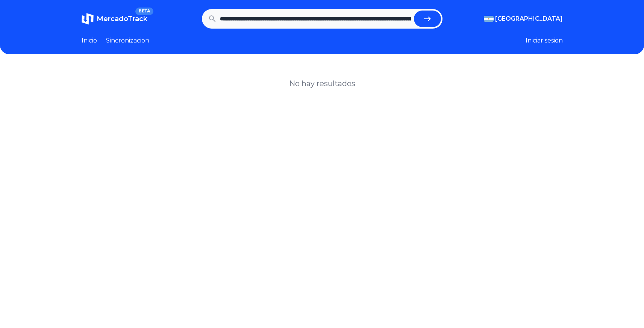 The width and height of the screenshot is (644, 328). Describe the element at coordinates (544, 40) in the screenshot. I see `button: Iniciar sesion` at that location.